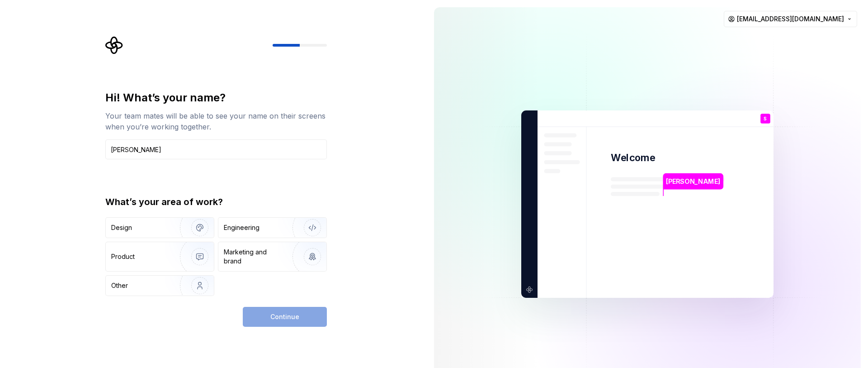 This screenshot has width=868, height=368. What do you see at coordinates (633, 158) in the screenshot?
I see `p: Welcome` at bounding box center [633, 158].